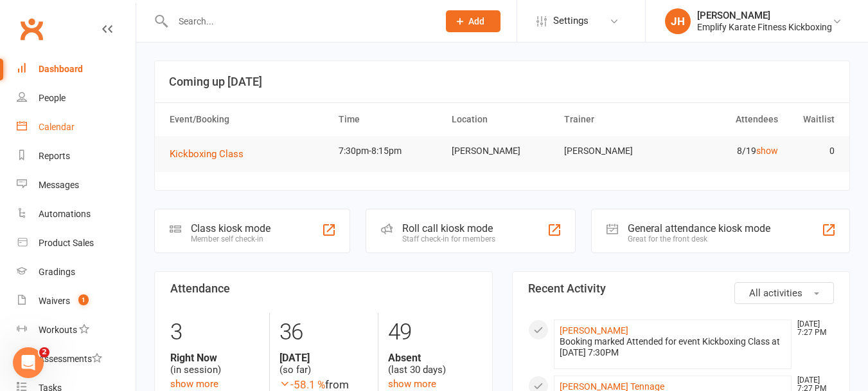  I want to click on div: Member self check-in, so click(230, 239).